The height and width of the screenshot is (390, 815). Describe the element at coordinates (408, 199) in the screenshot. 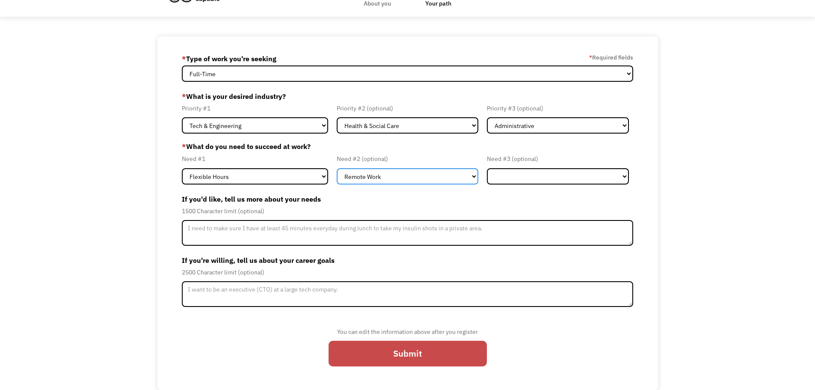

I see `label: If you'd like, tell us more about your needs` at that location.